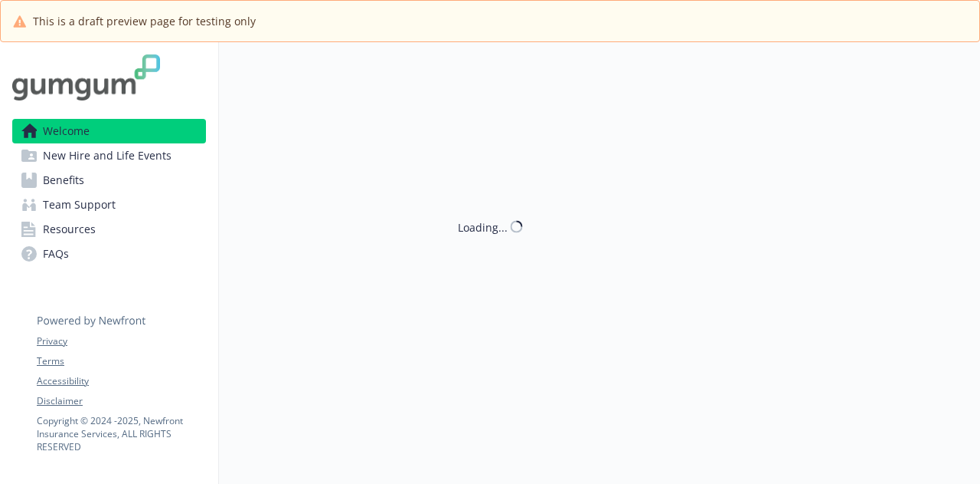  I want to click on a: Accessibility, so click(121, 381).